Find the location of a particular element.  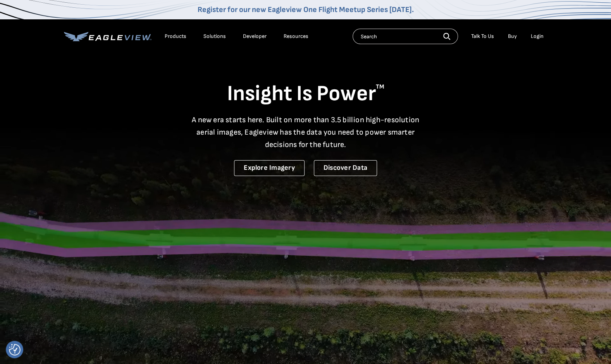

div: Talk To Us is located at coordinates (482, 37).